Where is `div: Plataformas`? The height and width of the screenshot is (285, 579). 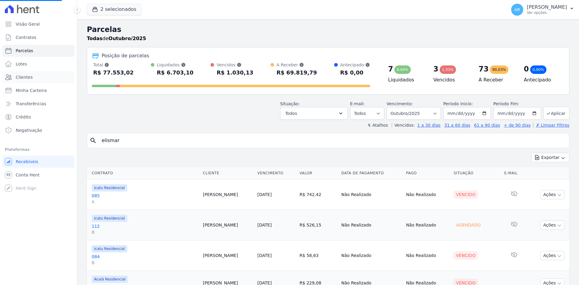
div: Plataformas is located at coordinates (38, 149).